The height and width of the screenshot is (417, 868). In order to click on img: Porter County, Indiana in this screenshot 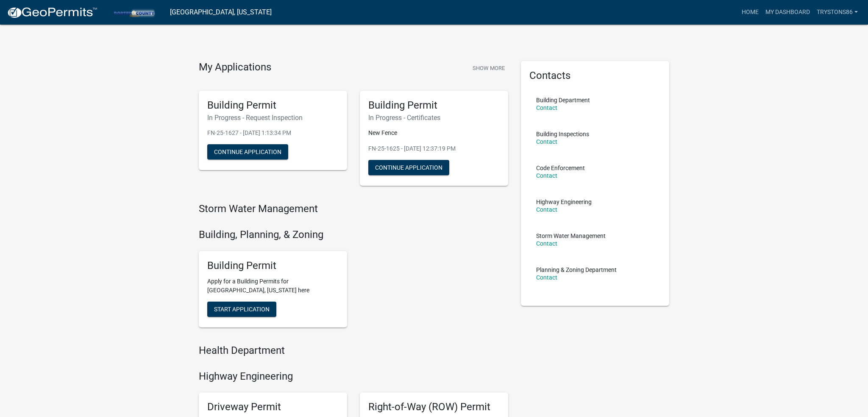, I will do `click(133, 11)`.